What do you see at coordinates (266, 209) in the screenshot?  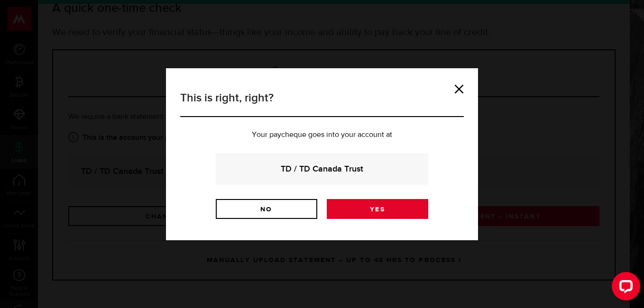 I see `a: No` at bounding box center [266, 209].